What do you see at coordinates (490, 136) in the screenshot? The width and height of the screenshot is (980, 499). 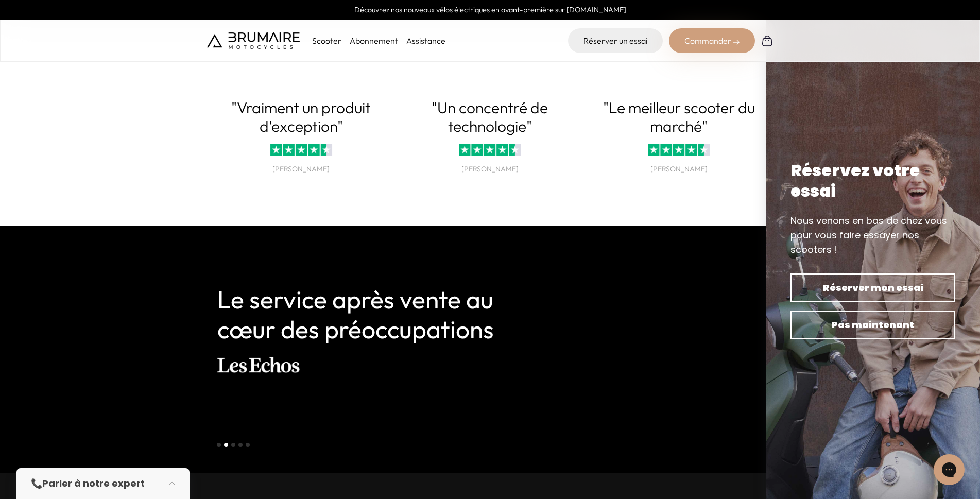 I see `div: 2 of 4` at bounding box center [490, 136].